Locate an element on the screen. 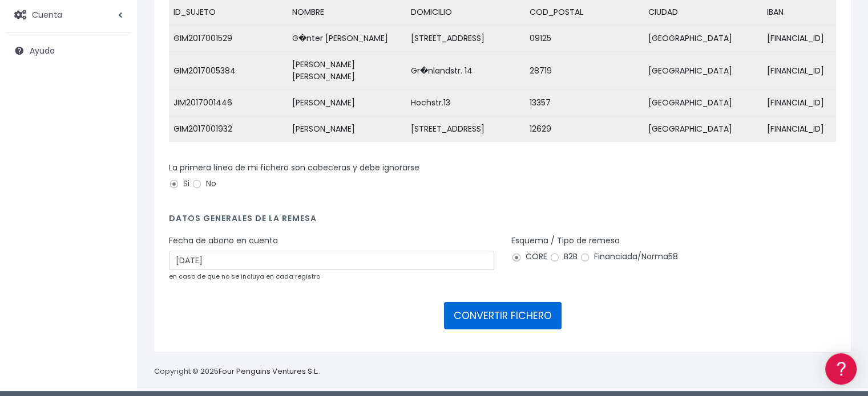  div: Convertir ficheros is located at coordinates (114, 131).